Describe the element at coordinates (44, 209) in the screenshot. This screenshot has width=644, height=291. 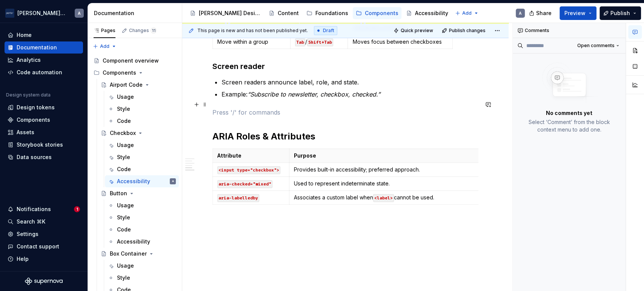
I see `button: Notifications1` at that location.